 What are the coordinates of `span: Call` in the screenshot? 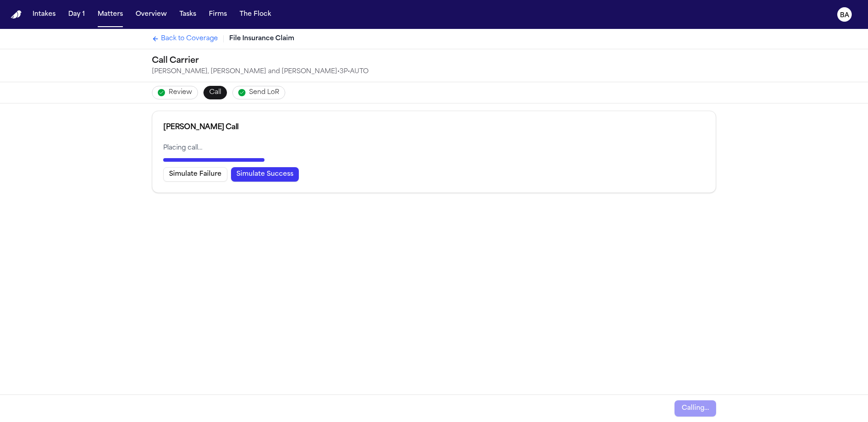 It's located at (215, 93).